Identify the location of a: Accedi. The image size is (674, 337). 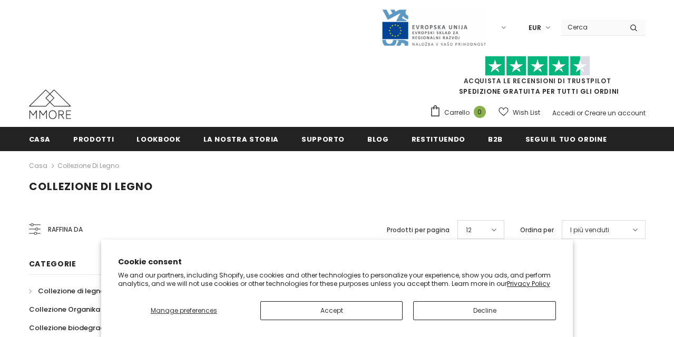
(564, 113).